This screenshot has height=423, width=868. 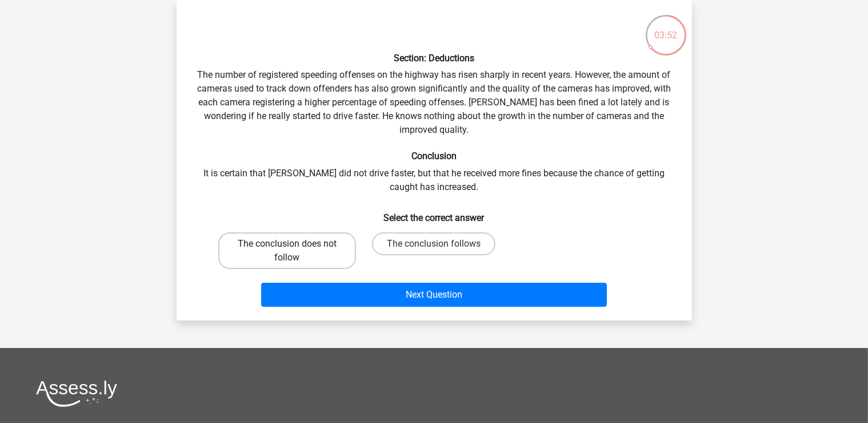 I want to click on button: Next Question, so click(x=434, y=295).